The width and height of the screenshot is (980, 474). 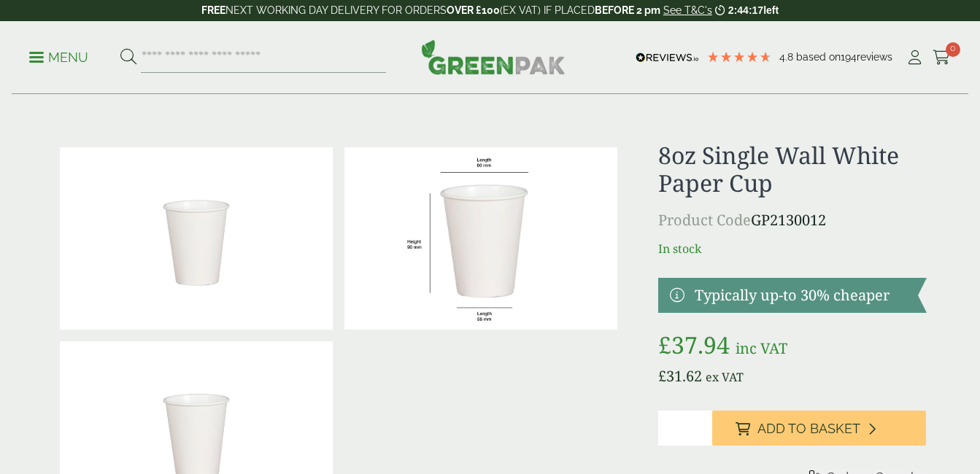 I want to click on bdi: 37.94, so click(x=694, y=344).